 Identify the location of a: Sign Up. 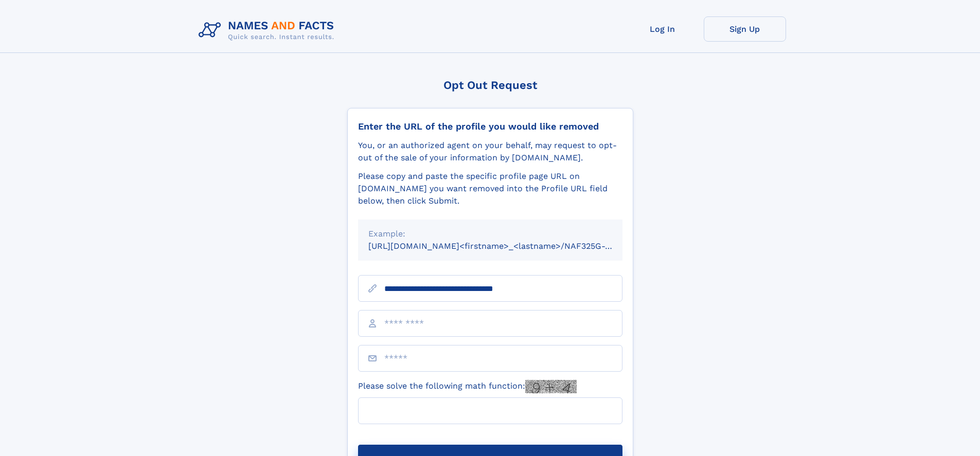
(745, 29).